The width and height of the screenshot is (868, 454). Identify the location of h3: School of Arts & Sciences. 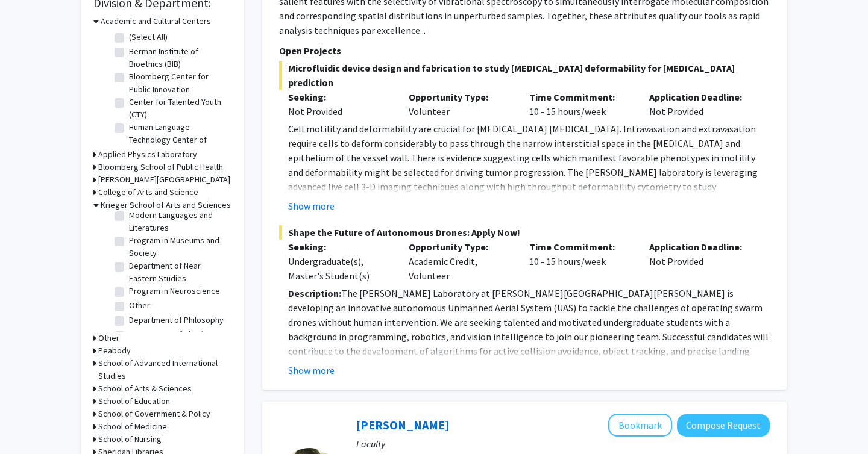
(145, 388).